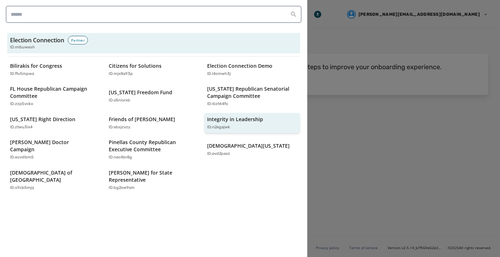 This screenshot has height=257, width=500. What do you see at coordinates (120, 158) in the screenshot?
I see `p: ID: nec4br8g` at bounding box center [120, 158].